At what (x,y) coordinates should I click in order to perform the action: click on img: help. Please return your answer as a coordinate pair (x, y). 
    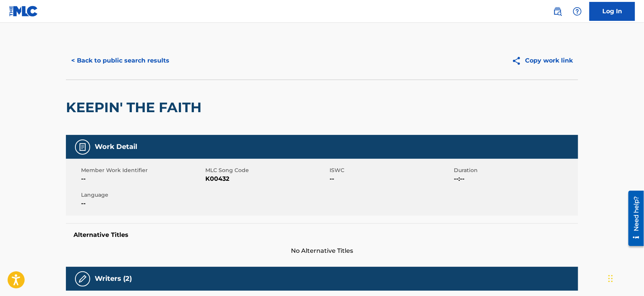
    Looking at the image, I should click on (577, 11).